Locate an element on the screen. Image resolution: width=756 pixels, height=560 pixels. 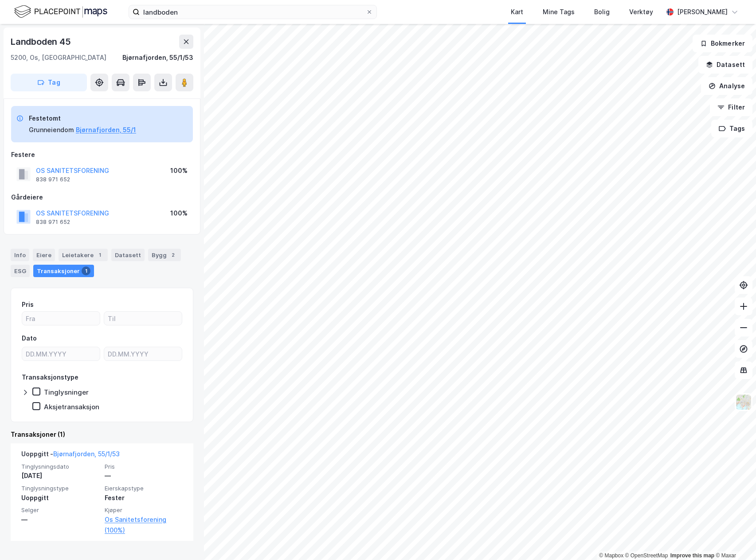
div: Dato is located at coordinates (29, 339).